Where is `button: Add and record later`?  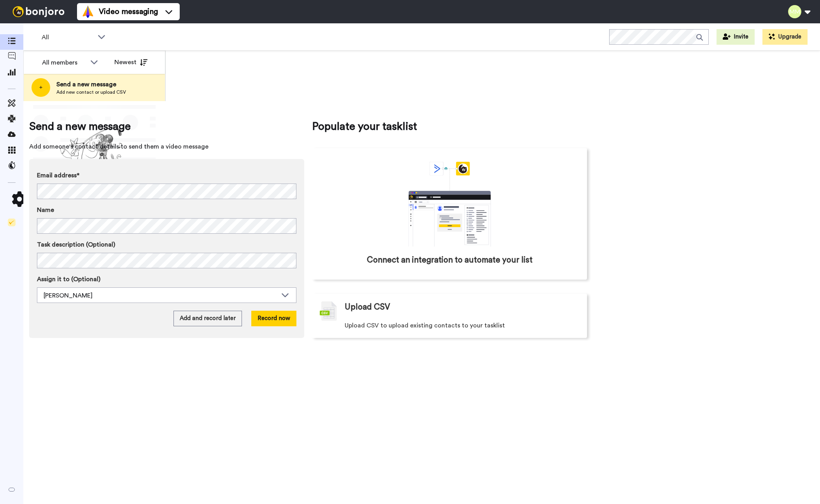 button: Add and record later is located at coordinates (207, 318).